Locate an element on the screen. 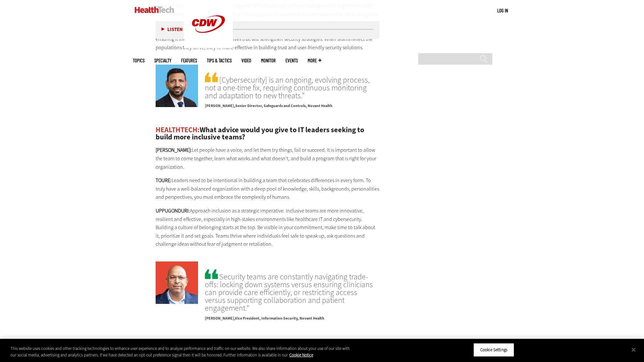 The width and height of the screenshot is (644, 362). span: [Cybersecurity] is an ongoing, evolving process, not a one-time fix, requiring continuous monitor... is located at coordinates (292, 86).